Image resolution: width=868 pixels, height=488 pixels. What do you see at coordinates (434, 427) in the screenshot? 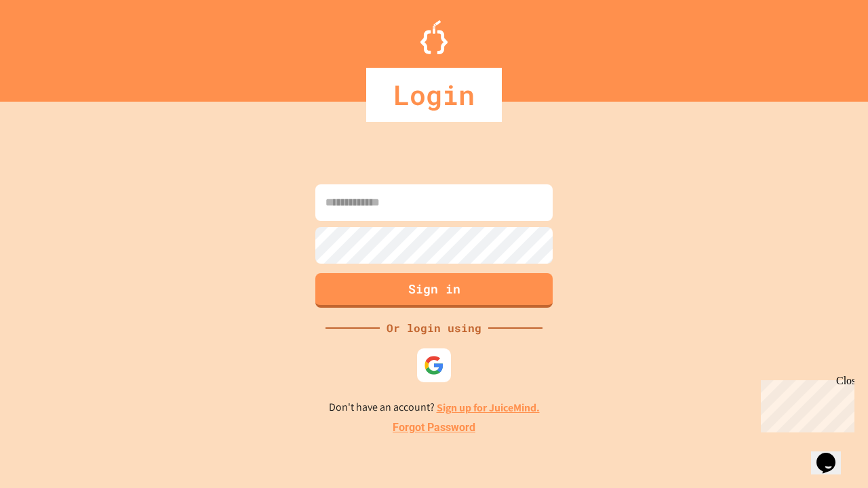
I see `a: Forgot Password` at bounding box center [434, 427].